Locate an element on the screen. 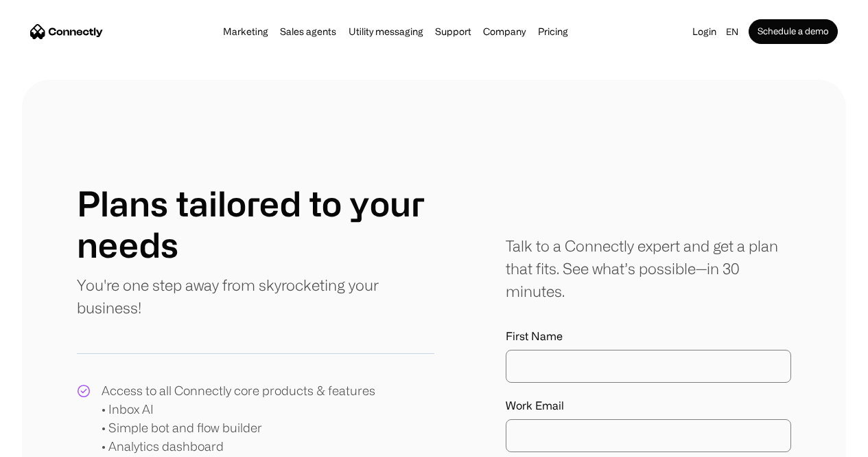 The image size is (868, 457). div: Access to all Connectly core products & features • Inbox AI • Simple bot and flow builder • Analy... is located at coordinates (238, 419).